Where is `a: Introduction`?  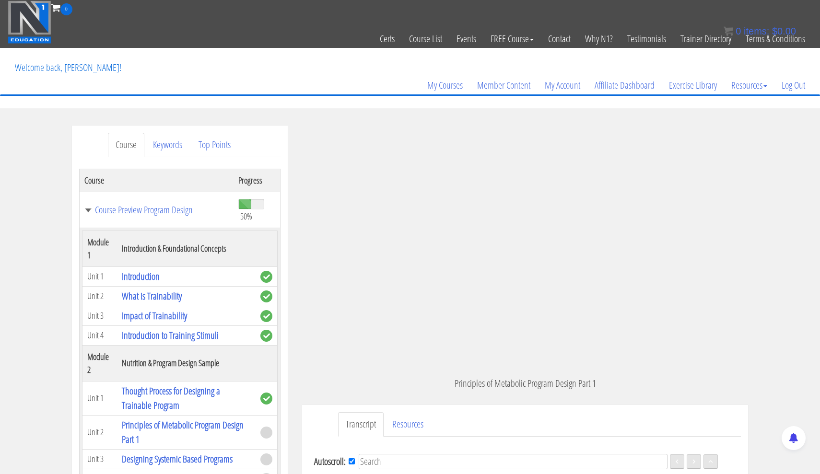 a: Introduction is located at coordinates (141, 276).